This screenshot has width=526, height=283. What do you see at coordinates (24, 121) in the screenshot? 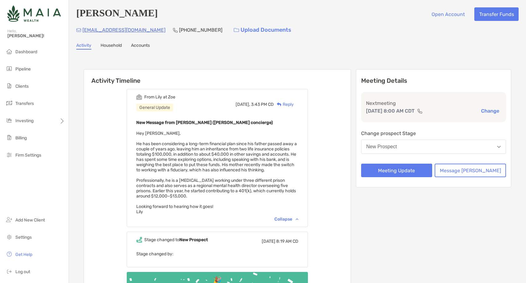
I see `span: Investing` at bounding box center [24, 121].